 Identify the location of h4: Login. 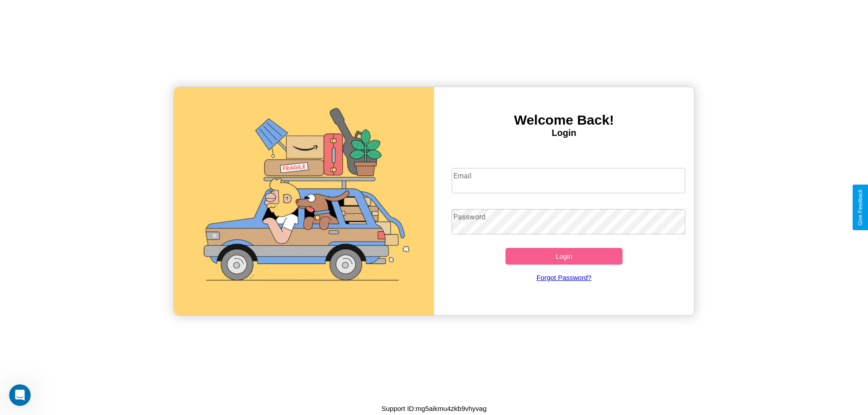
(564, 133).